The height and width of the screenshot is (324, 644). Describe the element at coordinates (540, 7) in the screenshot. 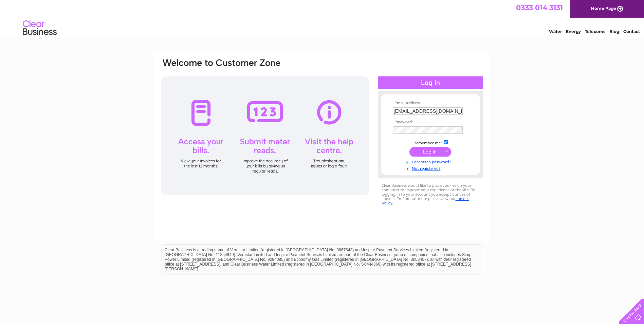

I see `span: 0333 014 3131` at that location.